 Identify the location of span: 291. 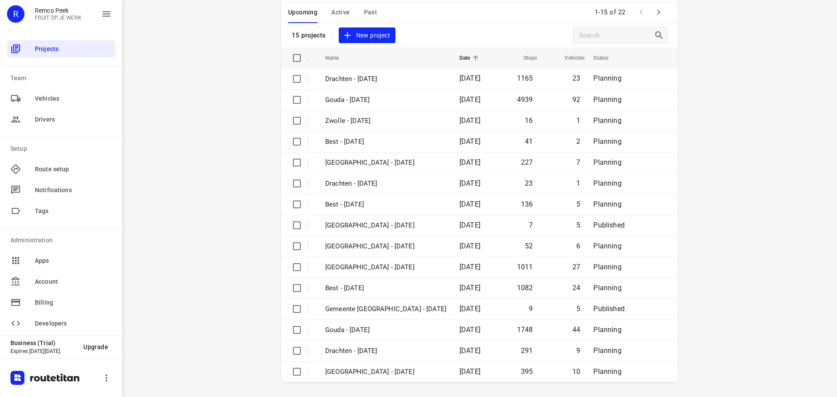
(527, 351).